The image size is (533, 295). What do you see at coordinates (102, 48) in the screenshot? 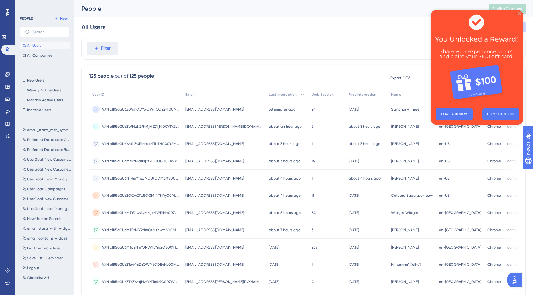
I see `button: Filter` at bounding box center [102, 48].